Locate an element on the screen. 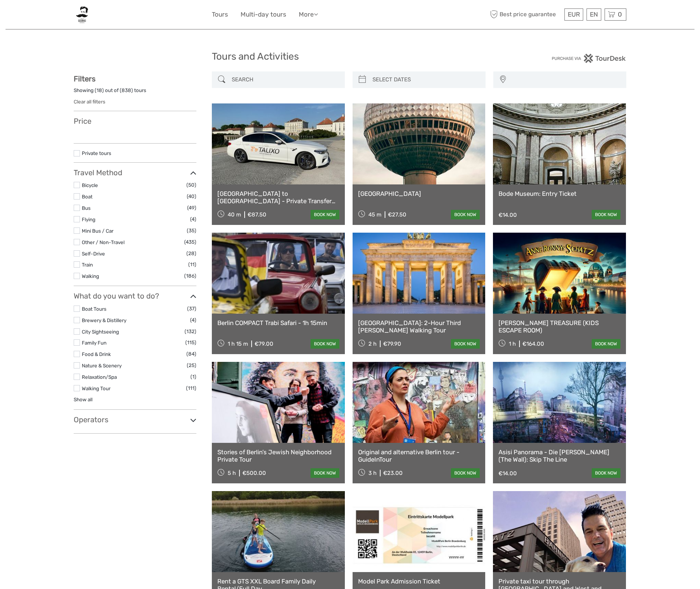 This screenshot has height=589, width=700. span: (11) is located at coordinates (192, 264).